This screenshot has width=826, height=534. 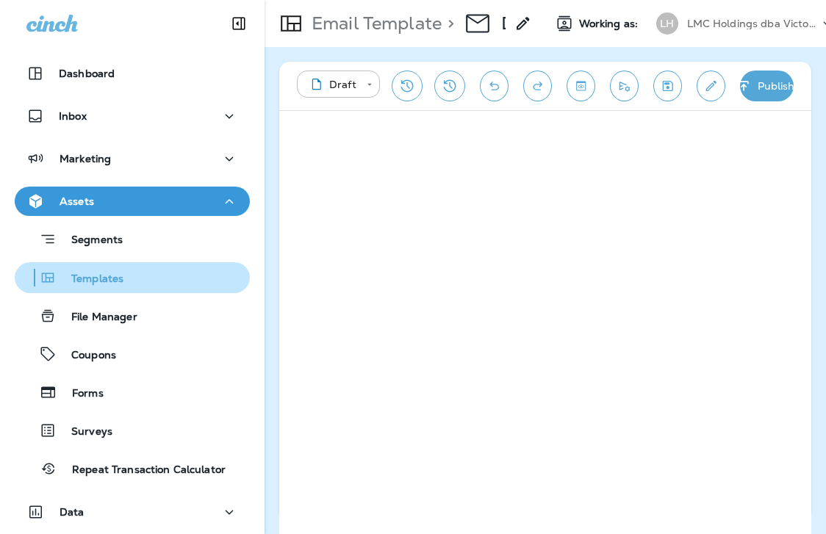 I want to click on button: Marketing, so click(x=132, y=159).